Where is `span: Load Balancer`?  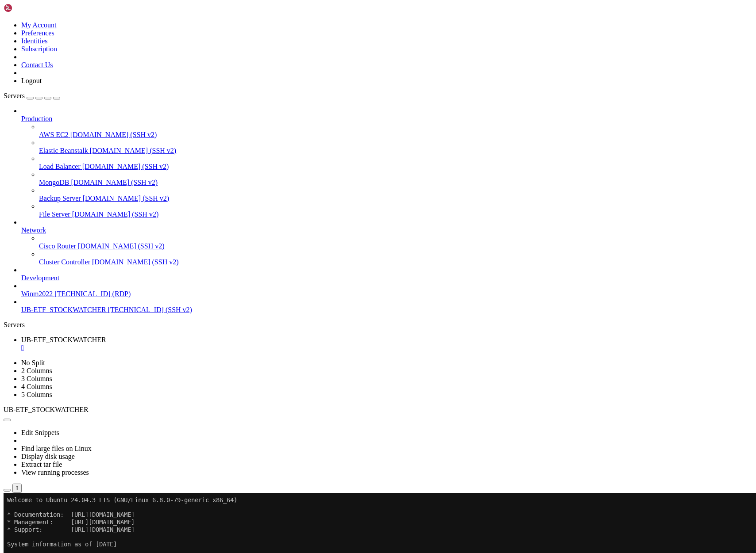
span: Load Balancer is located at coordinates (60, 166).